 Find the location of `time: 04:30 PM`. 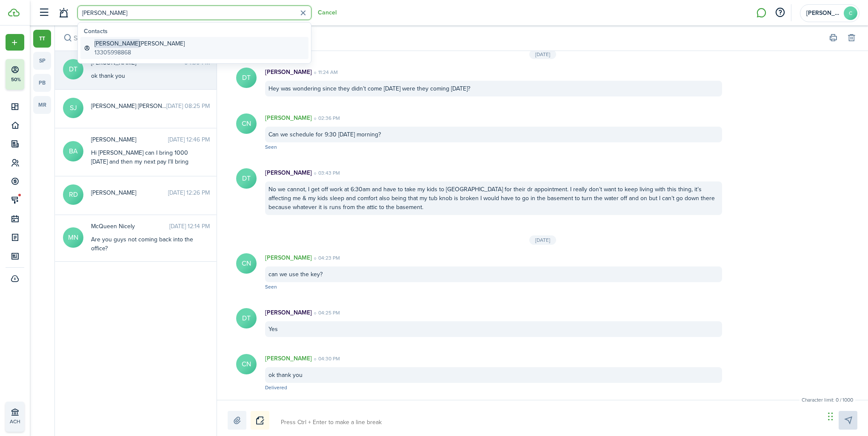

time: 04:30 PM is located at coordinates (326, 359).